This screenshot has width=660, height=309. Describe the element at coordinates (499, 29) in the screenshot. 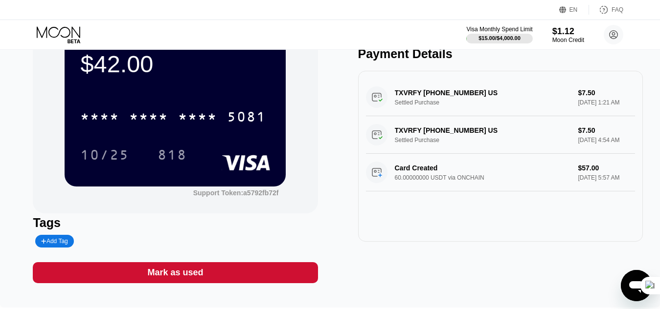

I see `div: Visa Monthly Spend Limit` at that location.